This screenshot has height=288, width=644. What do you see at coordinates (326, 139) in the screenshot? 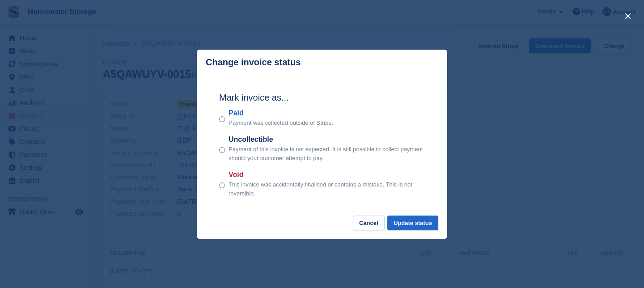
I see `label: Uncollectible` at bounding box center [326, 139].